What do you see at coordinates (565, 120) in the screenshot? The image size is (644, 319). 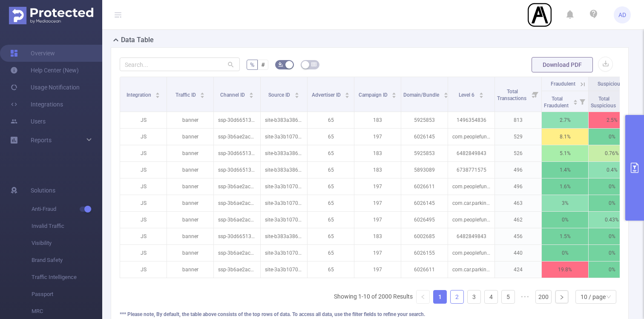 I see `p: 2.7%` at bounding box center [565, 120].